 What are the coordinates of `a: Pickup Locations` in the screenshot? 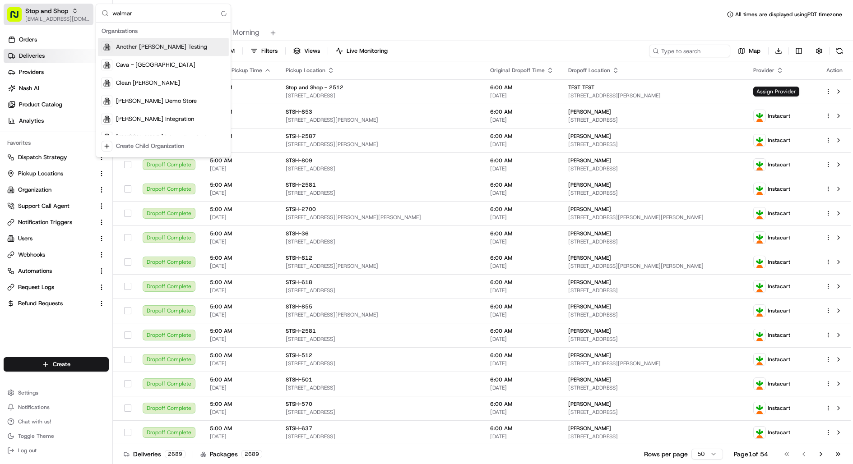 It's located at (51, 174).